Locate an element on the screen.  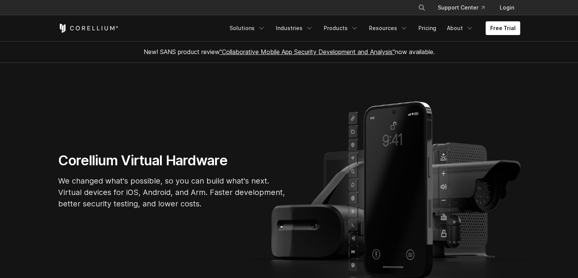
a: Corellium Home is located at coordinates (88, 28).